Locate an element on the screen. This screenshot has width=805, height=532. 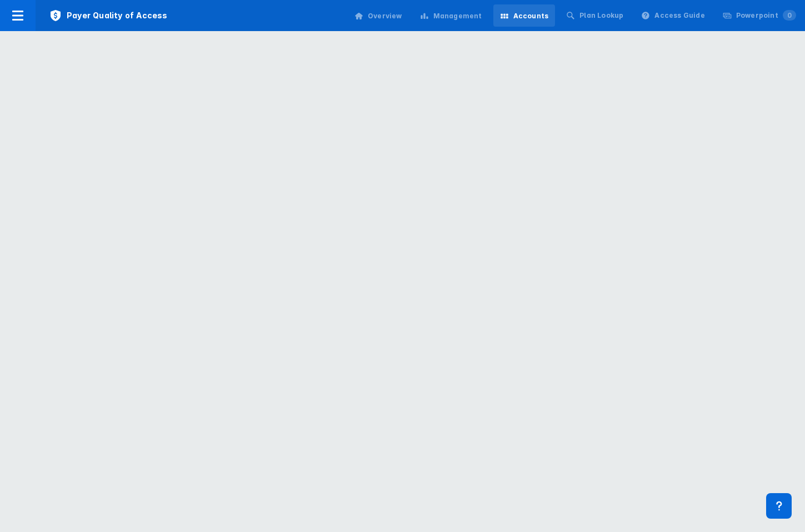
a: Management is located at coordinates (451, 15).